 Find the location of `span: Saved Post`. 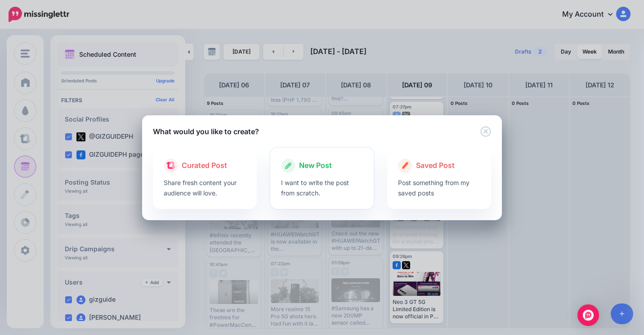

span: Saved Post is located at coordinates (435, 166).